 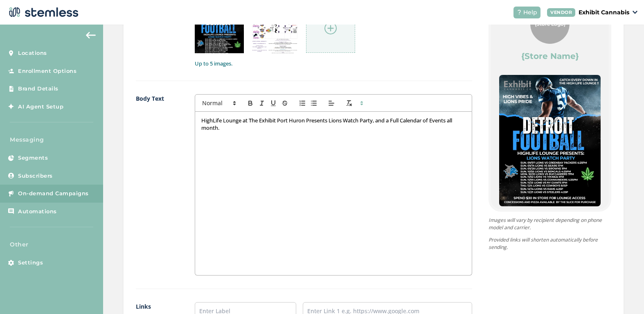 I want to click on span: Automations, so click(x=37, y=211).